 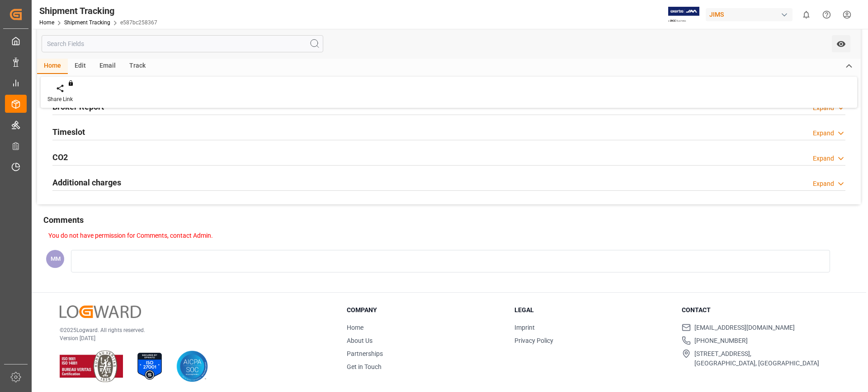 I want to click on a: Get in Touch, so click(x=364, y=367).